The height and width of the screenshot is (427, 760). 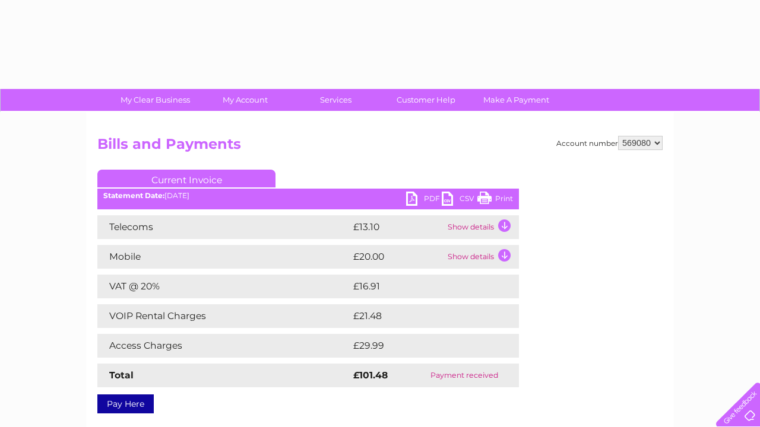 I want to click on td: £20.00, so click(x=397, y=257).